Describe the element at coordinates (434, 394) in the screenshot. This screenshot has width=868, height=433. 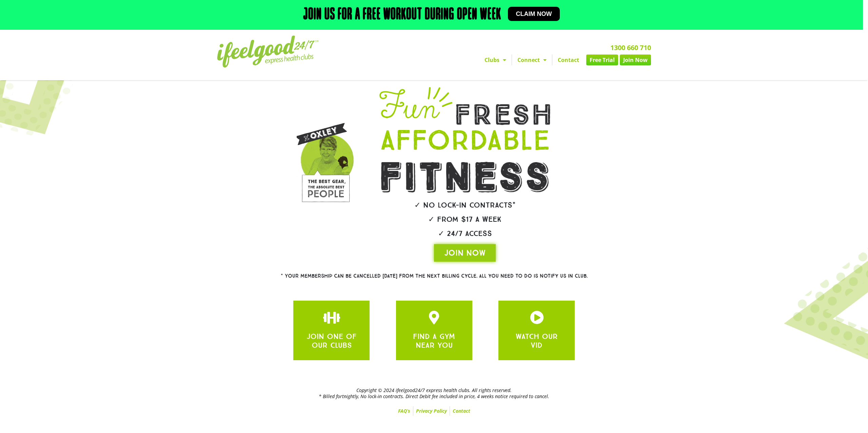
I see `h2: Copyright © 2024 ifeelgood24/7 express health clubs. All rights reserved. * Billed fortnightly, N...` at that location.